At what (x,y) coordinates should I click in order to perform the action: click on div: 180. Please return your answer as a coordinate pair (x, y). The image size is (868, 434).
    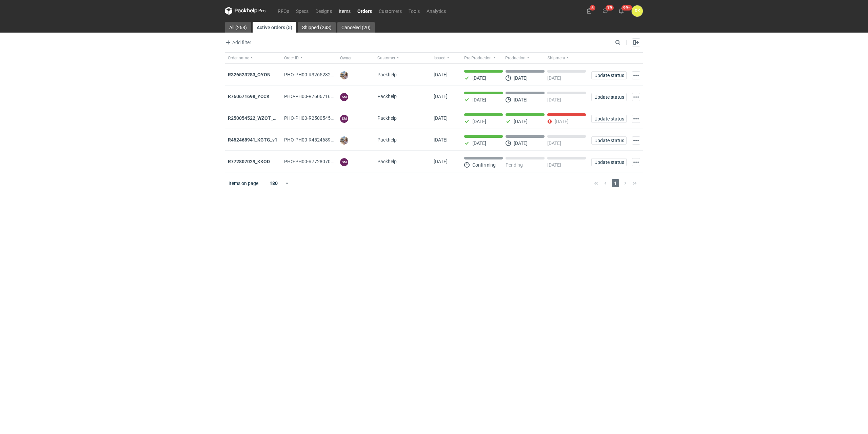
    Looking at the image, I should click on (274, 183).